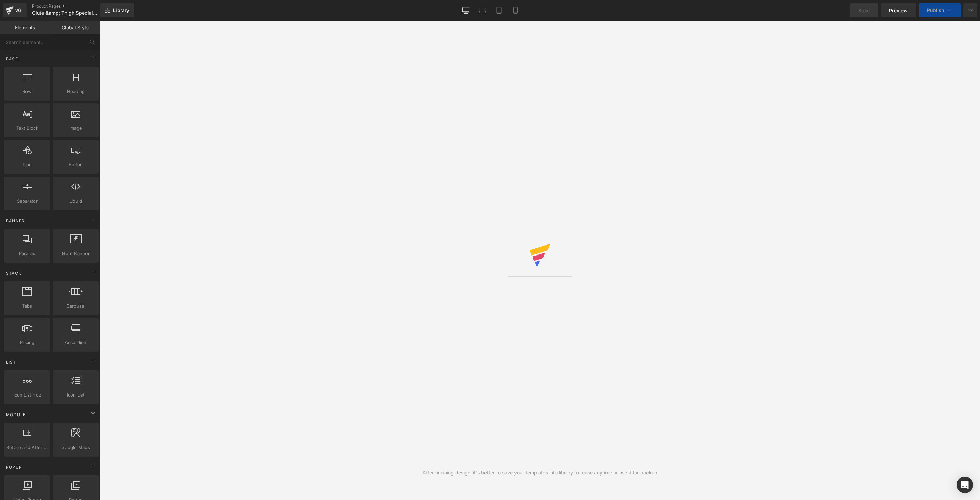  What do you see at coordinates (13, 273) in the screenshot?
I see `span: Stack` at bounding box center [13, 273].